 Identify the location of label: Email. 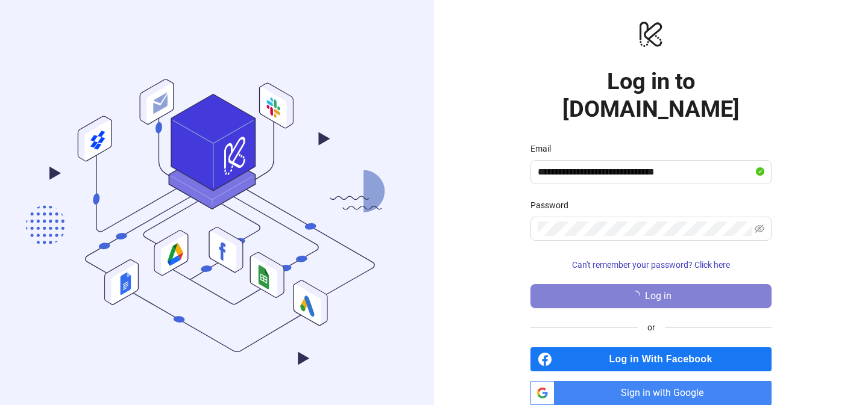
(544, 149).